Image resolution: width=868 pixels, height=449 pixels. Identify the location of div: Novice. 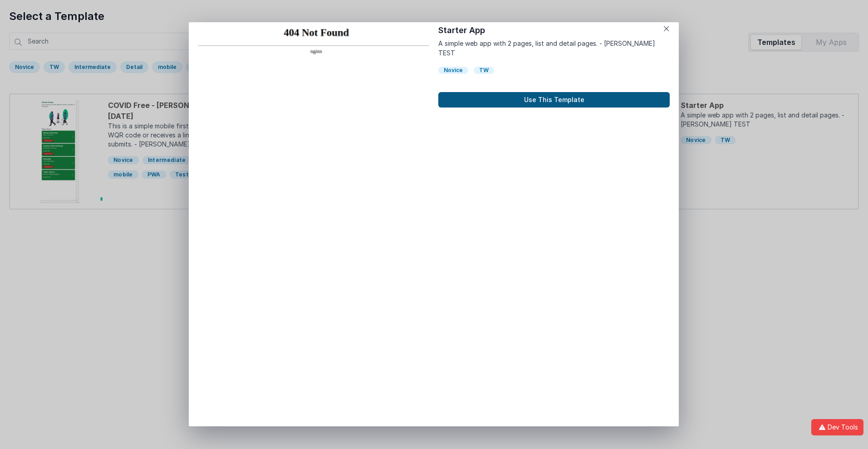
(453, 70).